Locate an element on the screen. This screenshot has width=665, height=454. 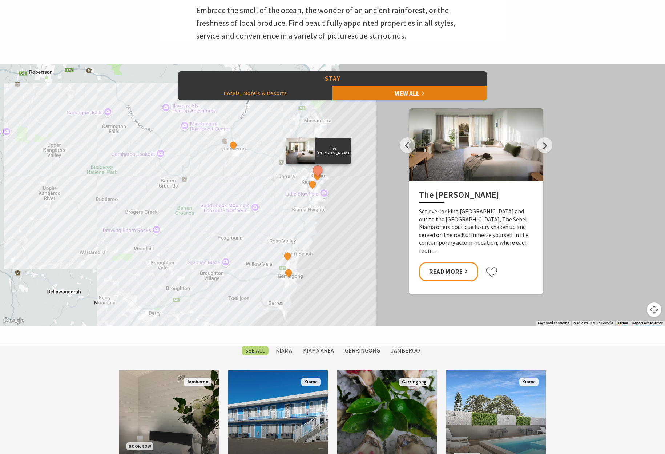
button: Keyboard shortcuts is located at coordinates (554, 323).